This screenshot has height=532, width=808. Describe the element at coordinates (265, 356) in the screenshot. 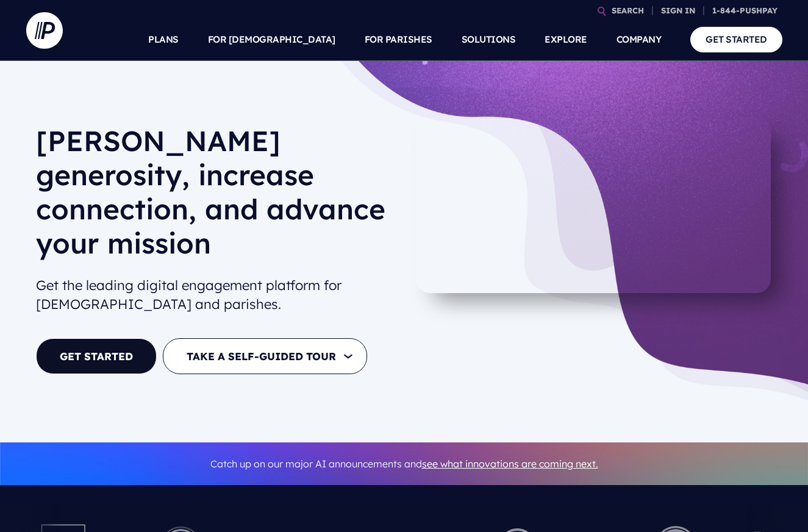

I see `button: TAKE A SELF-GUIDED TOUR` at that location.